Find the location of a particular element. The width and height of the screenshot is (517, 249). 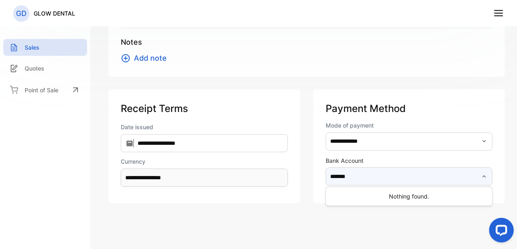

button: Add note is located at coordinates (146, 58).